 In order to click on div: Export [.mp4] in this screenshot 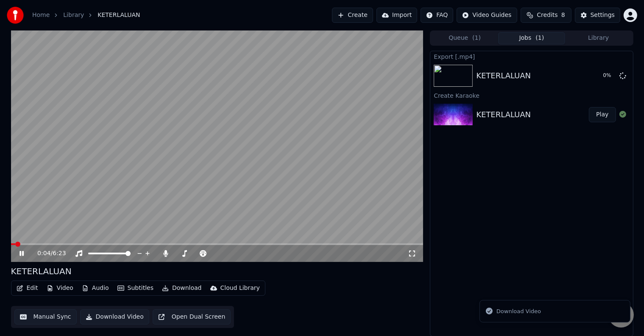, I will do `click(531, 56)`.